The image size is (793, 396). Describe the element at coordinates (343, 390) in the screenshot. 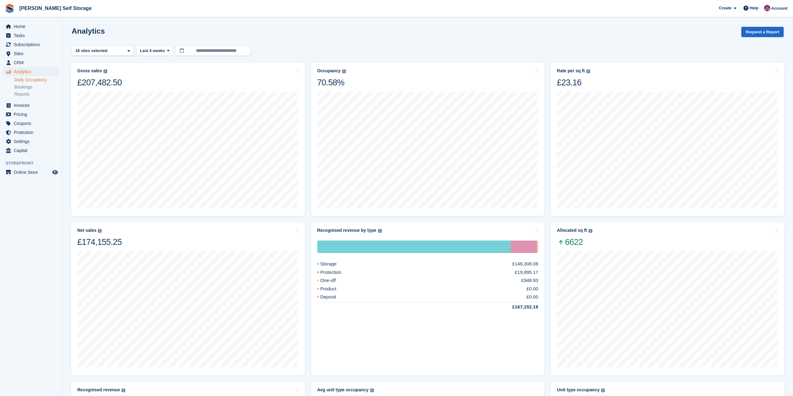

I see `div: Avg unit type occupancy` at that location.